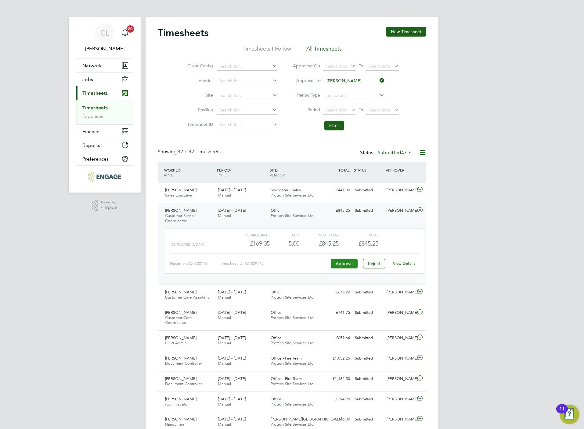  Describe the element at coordinates (404, 153) in the screenshot. I see `span: 47` at that location.